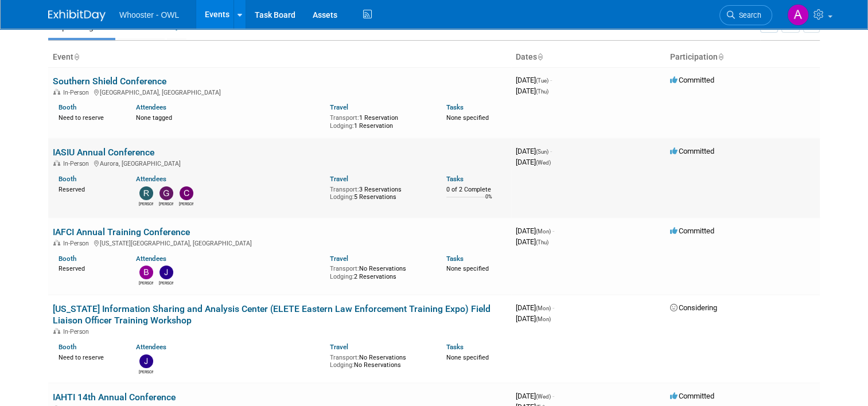  I want to click on a: IAHTI 14th Annual Conference, so click(114, 397).